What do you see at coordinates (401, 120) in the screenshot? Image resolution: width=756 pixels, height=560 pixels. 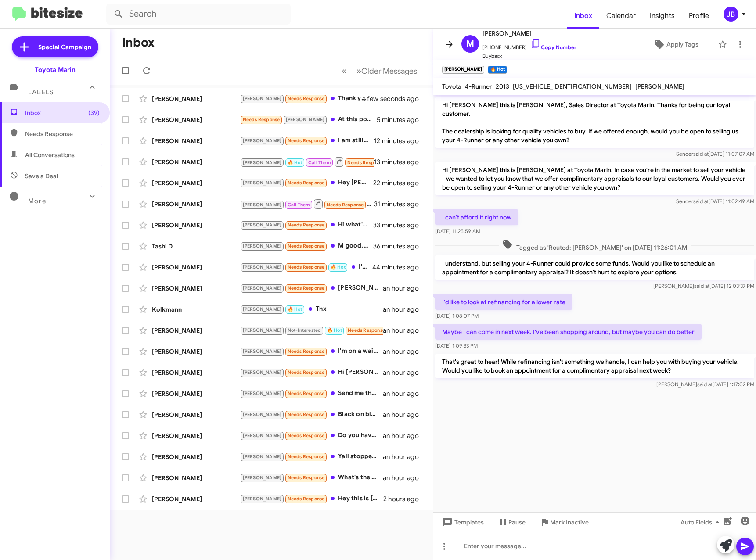 I see `div: 5 minutes ago` at bounding box center [401, 120].